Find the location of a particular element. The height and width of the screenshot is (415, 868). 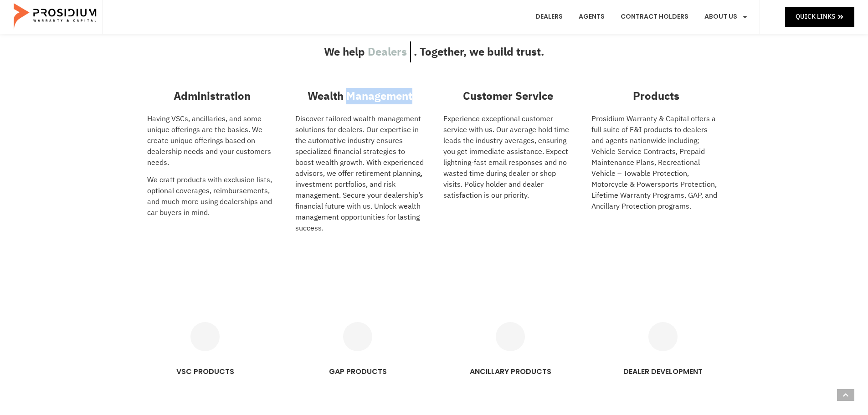

a: Quick Links is located at coordinates (820, 16).